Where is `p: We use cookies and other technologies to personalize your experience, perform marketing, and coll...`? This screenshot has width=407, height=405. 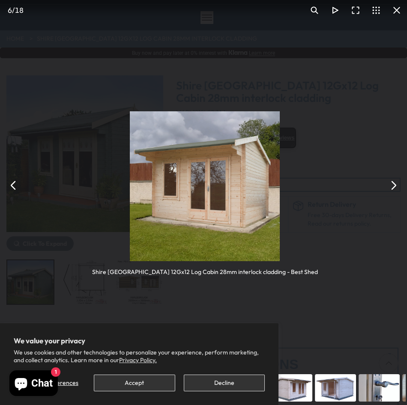
p: We use cookies and other technologies to personalize your experience, perform marketing, and coll... is located at coordinates (139, 357).